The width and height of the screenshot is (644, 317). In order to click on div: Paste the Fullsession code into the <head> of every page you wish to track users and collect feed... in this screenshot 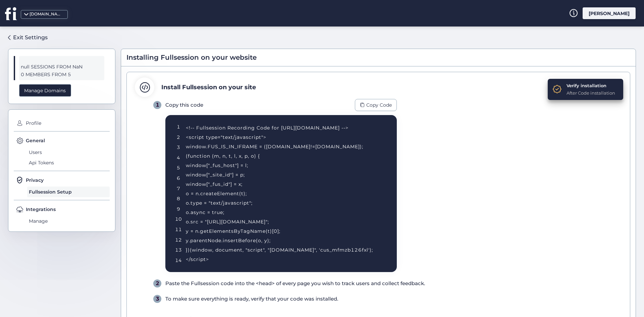, I will do `click(295, 284)`.